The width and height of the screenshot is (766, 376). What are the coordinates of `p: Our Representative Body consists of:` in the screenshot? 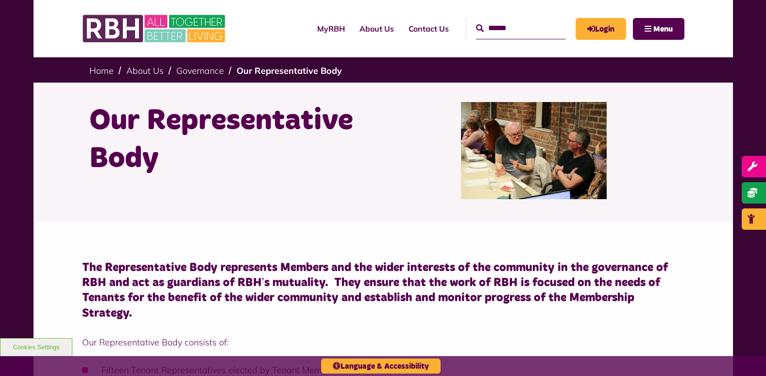 It's located at (383, 342).